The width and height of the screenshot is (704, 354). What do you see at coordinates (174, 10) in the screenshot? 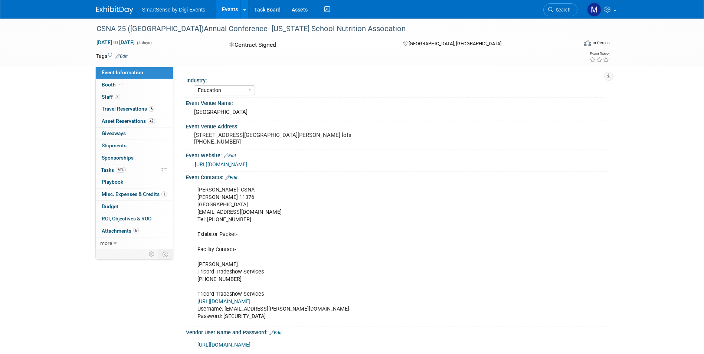
I see `span: SmartSense by Digi Events` at bounding box center [174, 10].